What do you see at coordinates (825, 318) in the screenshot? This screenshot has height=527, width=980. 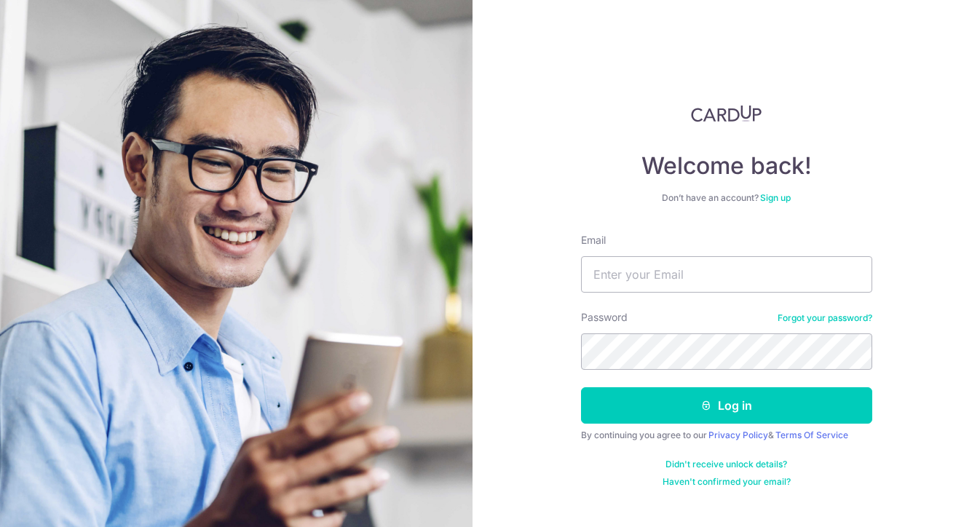 I see `a: Forgot your password?` at bounding box center [825, 318].